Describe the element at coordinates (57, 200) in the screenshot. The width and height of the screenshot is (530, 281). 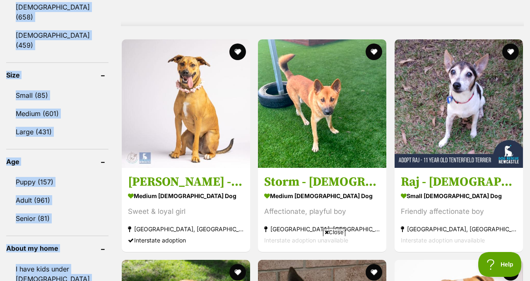
I see `a: Adult (961)` at that location.